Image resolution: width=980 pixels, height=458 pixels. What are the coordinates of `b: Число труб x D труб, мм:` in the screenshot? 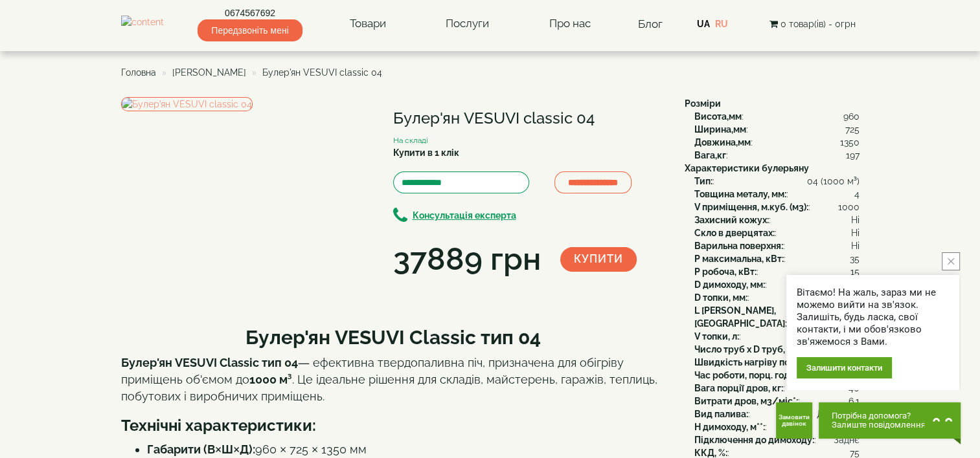 It's located at (748, 350).